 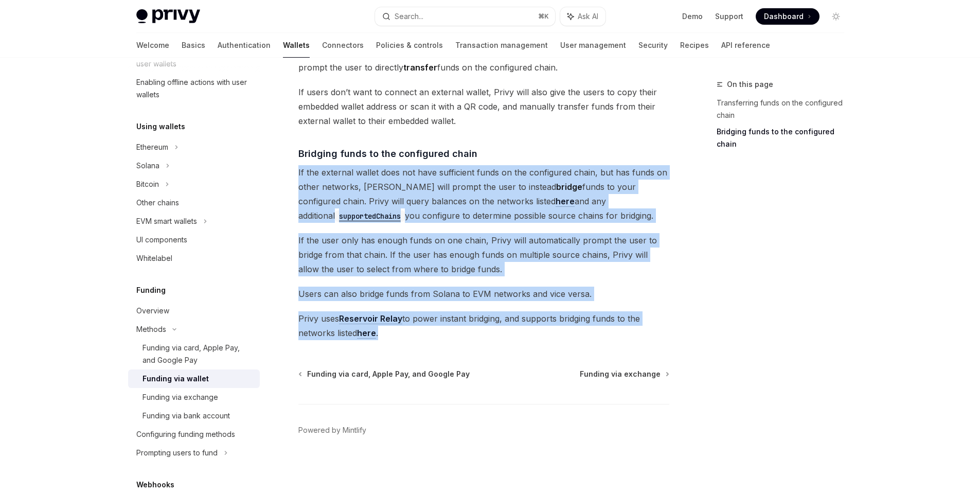 I want to click on a: Configuring funding methods, so click(x=194, y=434).